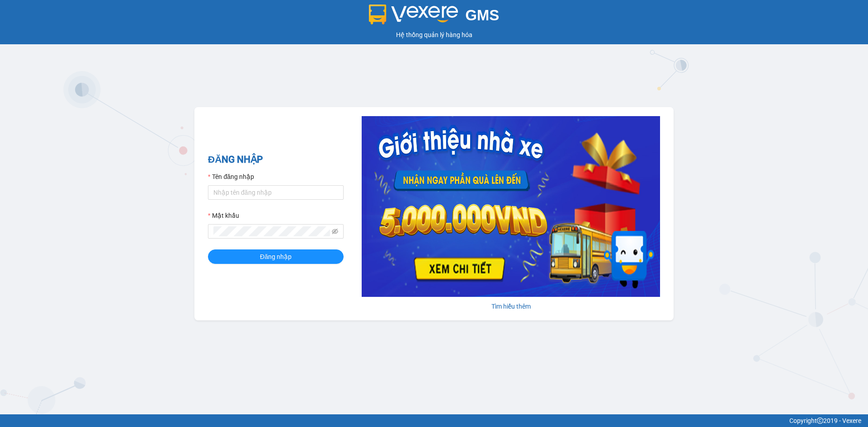  Describe the element at coordinates (511, 307) in the screenshot. I see `div: Tìm hiểu thêm` at that location.